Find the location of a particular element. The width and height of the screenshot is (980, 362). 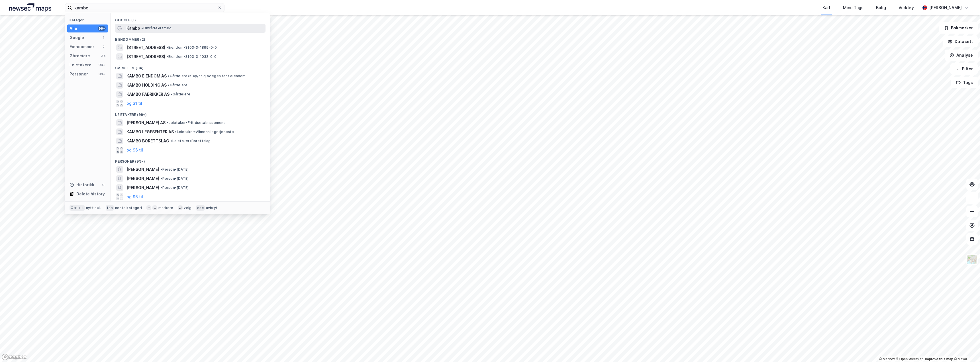

span: Leietaker • Borettslag is located at coordinates (190, 141).